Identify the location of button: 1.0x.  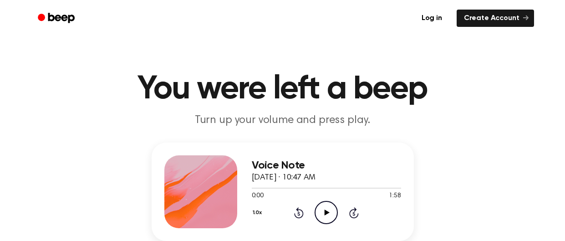
(259, 213).